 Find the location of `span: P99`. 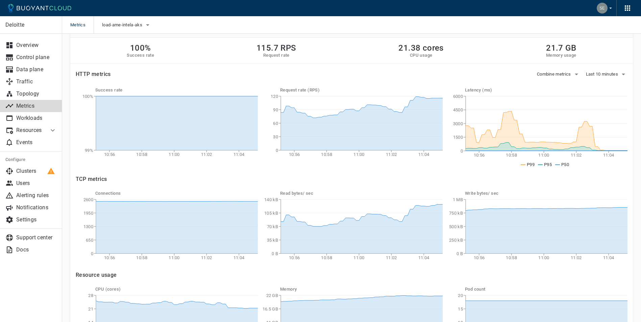

span: P99 is located at coordinates (530, 164).